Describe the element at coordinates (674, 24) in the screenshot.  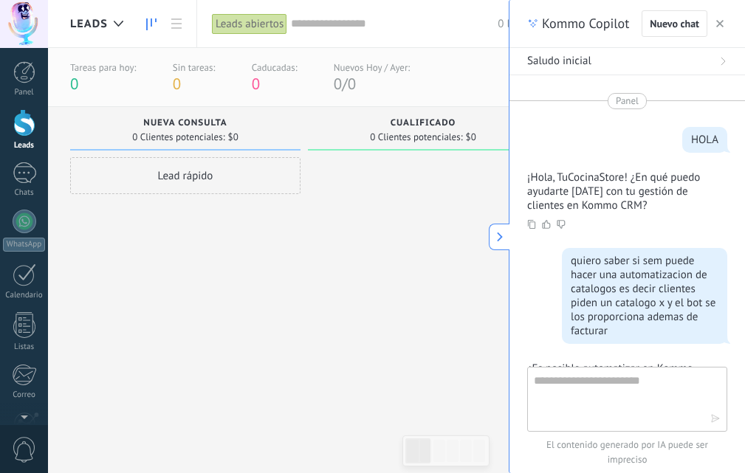
I see `button: Nuevo chat` at that location.